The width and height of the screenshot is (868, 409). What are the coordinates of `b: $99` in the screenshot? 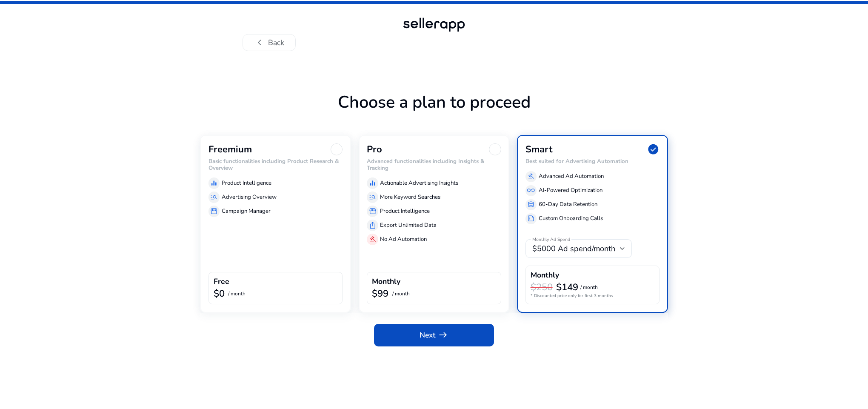 It's located at (380, 294).